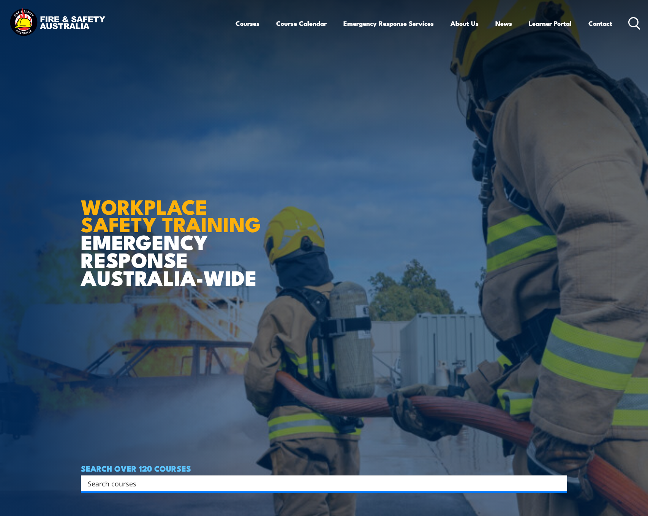 This screenshot has width=648, height=516. I want to click on h4: SEARCH OVER 120 COURSES, so click(324, 469).